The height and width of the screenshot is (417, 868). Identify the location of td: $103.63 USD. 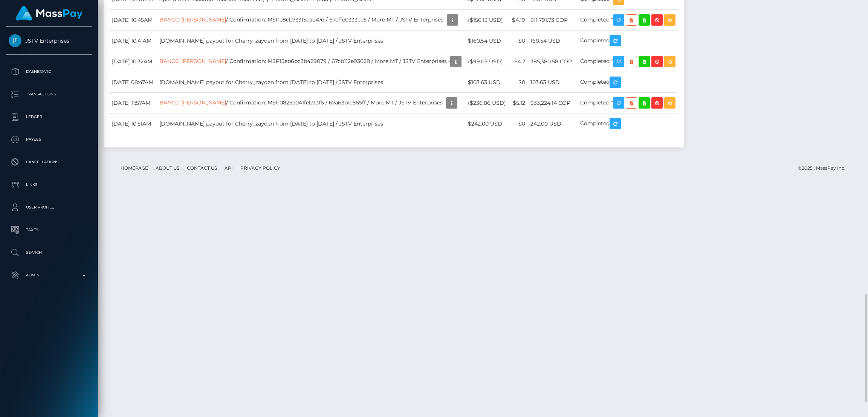
(487, 82).